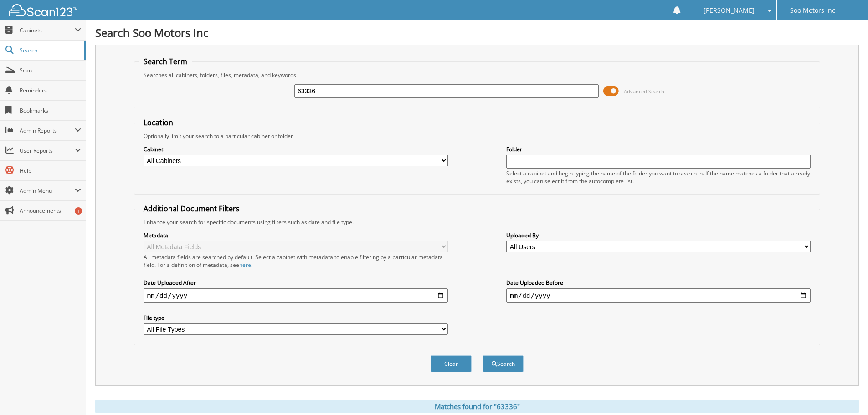 This screenshot has width=868, height=415. Describe the element at coordinates (50, 50) in the screenshot. I see `span: Search` at that location.